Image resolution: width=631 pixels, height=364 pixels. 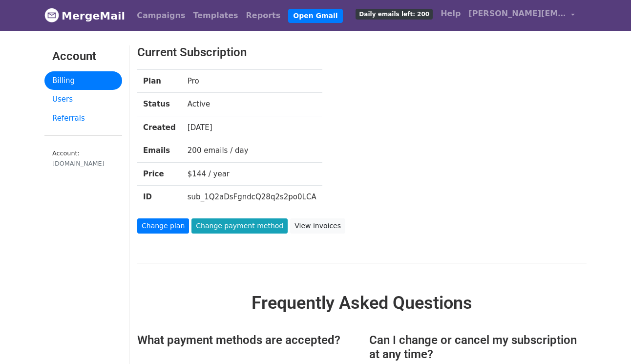 I want to click on a: MergeMail, so click(x=85, y=16).